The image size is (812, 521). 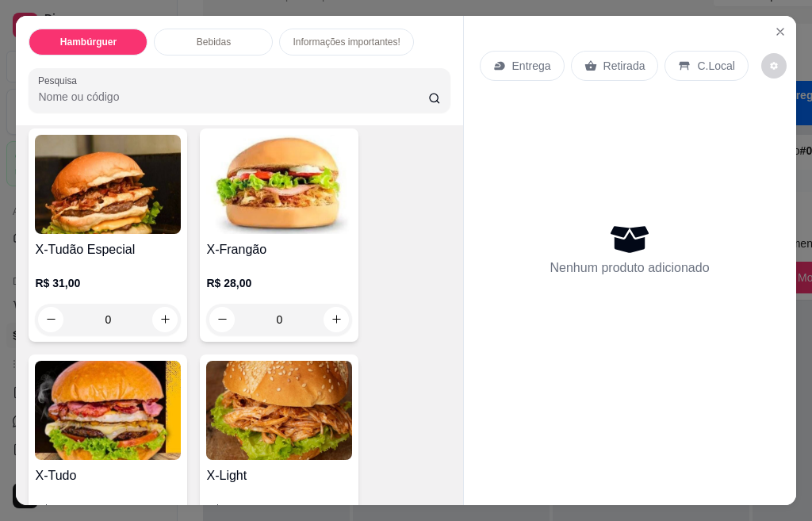 I want to click on p: Entrega, so click(x=531, y=66).